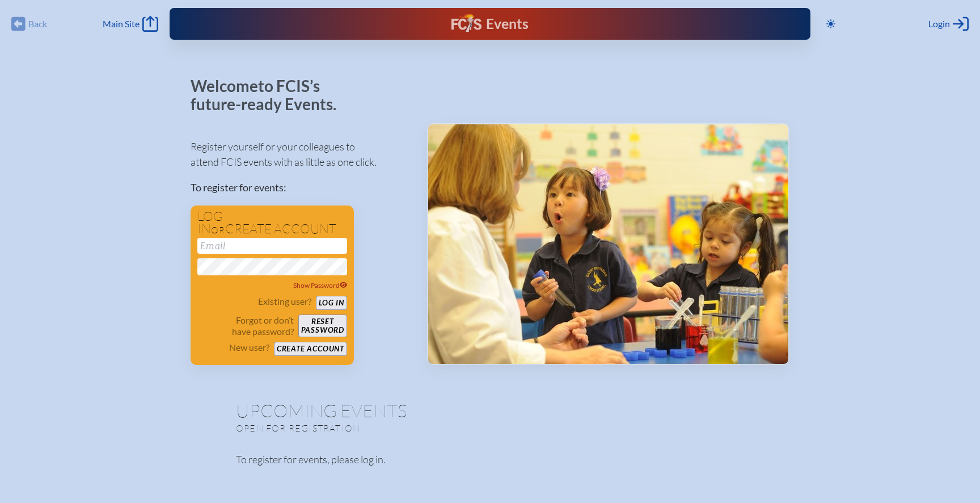 The height and width of the screenshot is (503, 980). I want to click on button: Log in, so click(331, 302).